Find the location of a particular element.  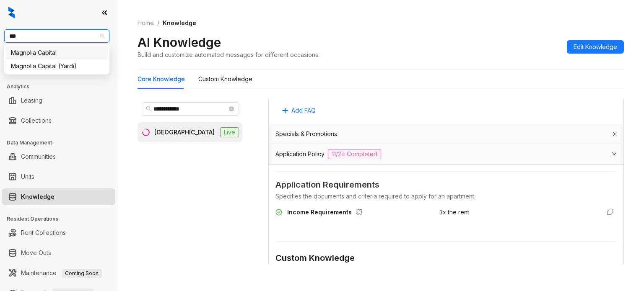

h3: Data Management is located at coordinates (62, 143).